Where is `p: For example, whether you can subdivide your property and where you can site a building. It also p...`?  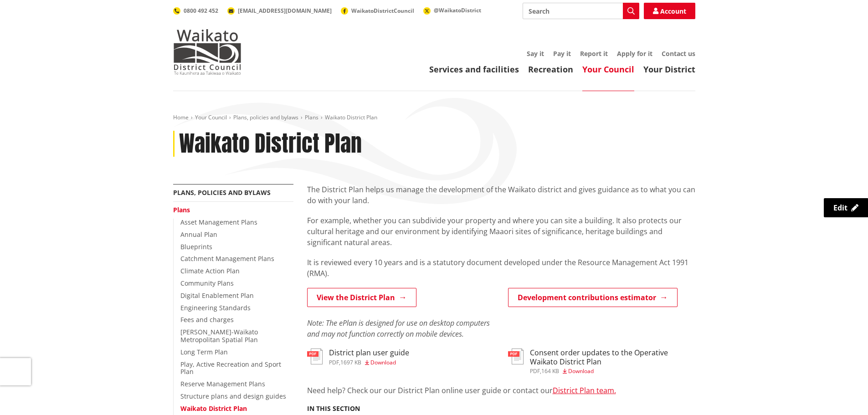
p: For example, whether you can subdivide your property and where you can site a building. It also p... is located at coordinates (501, 232).